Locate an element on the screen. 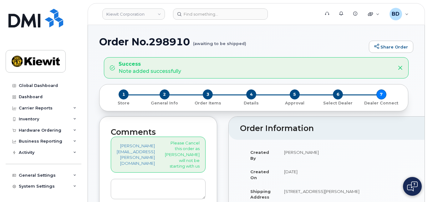 The height and width of the screenshot is (202, 428). span: 6 is located at coordinates (338, 94).